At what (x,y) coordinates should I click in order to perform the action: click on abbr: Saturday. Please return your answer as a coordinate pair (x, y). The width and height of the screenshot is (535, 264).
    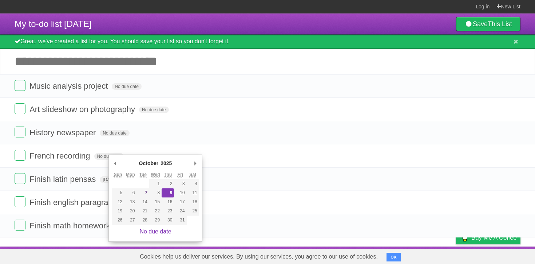
    Looking at the image, I should click on (193, 175).